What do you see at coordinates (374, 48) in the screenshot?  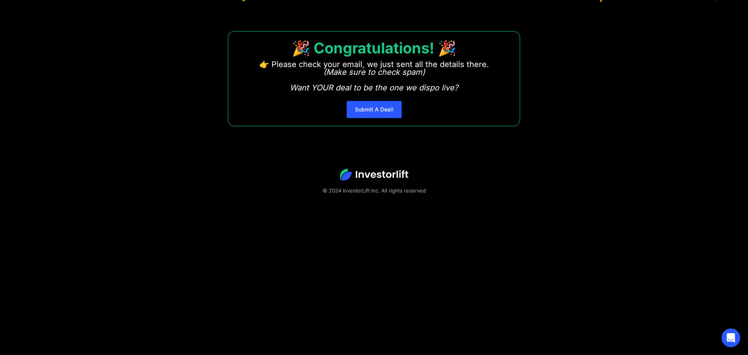 I see `strong: 🎉 Congratulations! 🎉` at bounding box center [374, 48].